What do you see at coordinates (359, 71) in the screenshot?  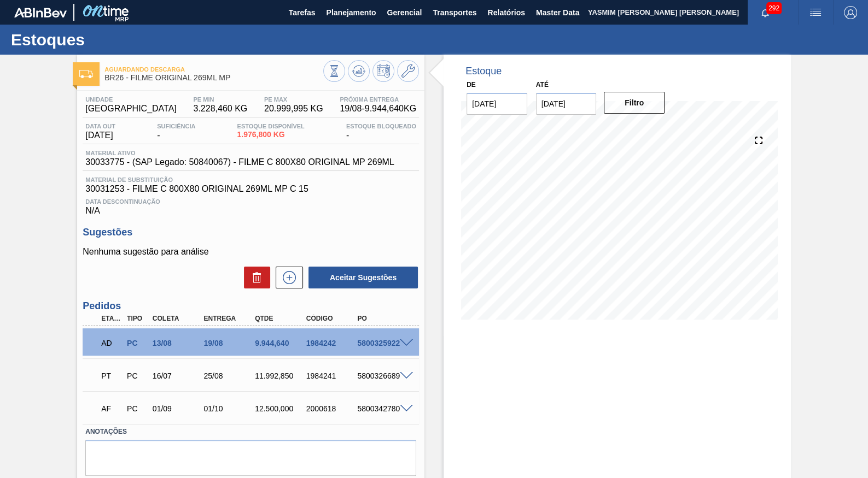 I see `button: Atualizar Gráfico` at bounding box center [359, 71].